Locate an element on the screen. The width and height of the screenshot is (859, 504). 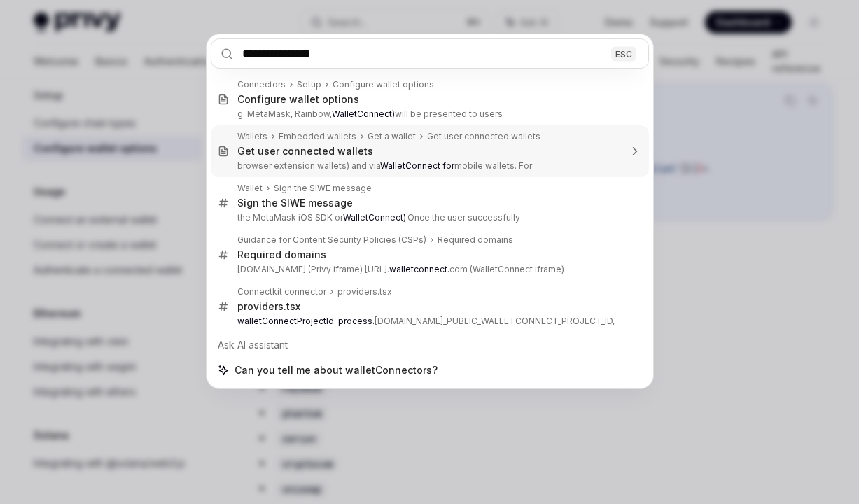
div: Setup is located at coordinates (309, 85).